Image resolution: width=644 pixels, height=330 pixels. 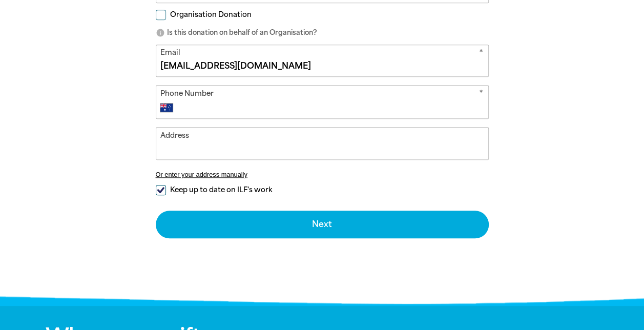 I want to click on span: Organisation Donation, so click(x=211, y=14).